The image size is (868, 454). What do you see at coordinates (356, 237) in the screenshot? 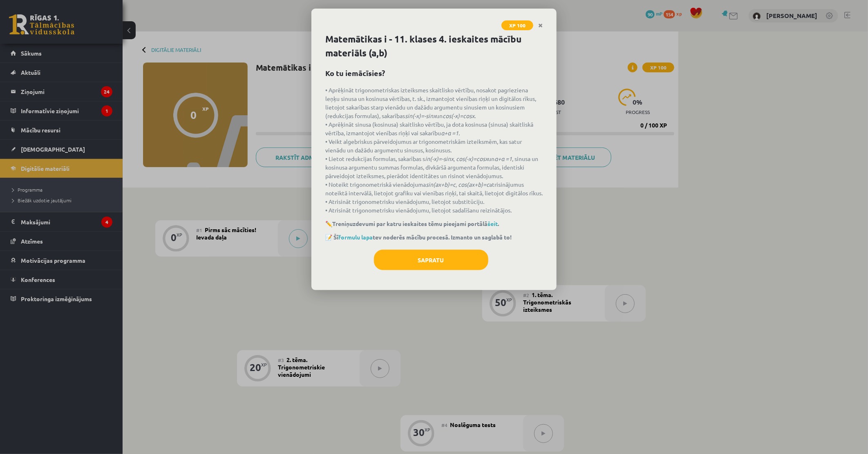
I see `a: formulu lapa` at bounding box center [356, 237].